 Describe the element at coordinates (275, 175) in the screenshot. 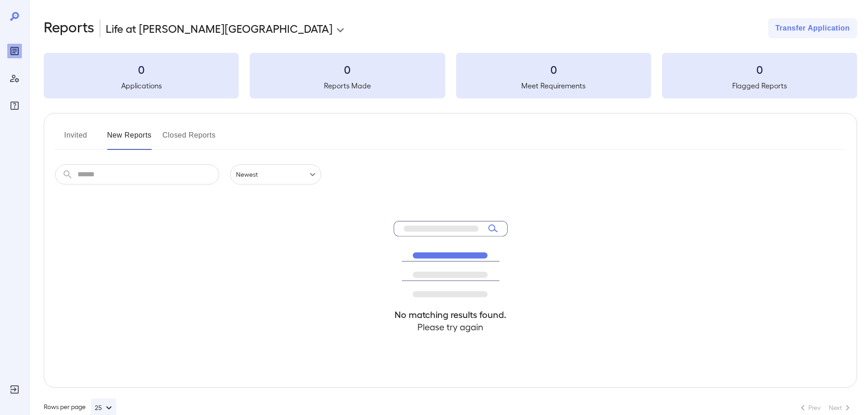

I see `div: Newest` at that location.